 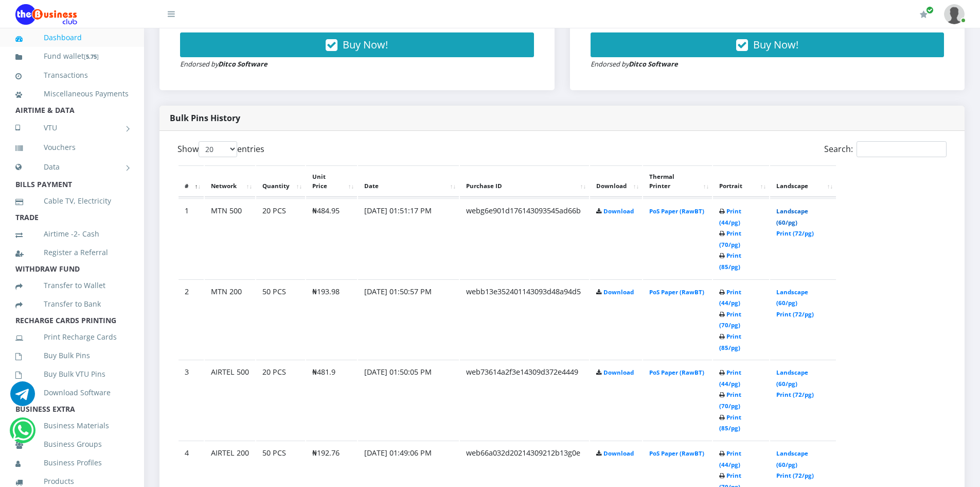 I want to click on img: Logo, so click(x=46, y=15).